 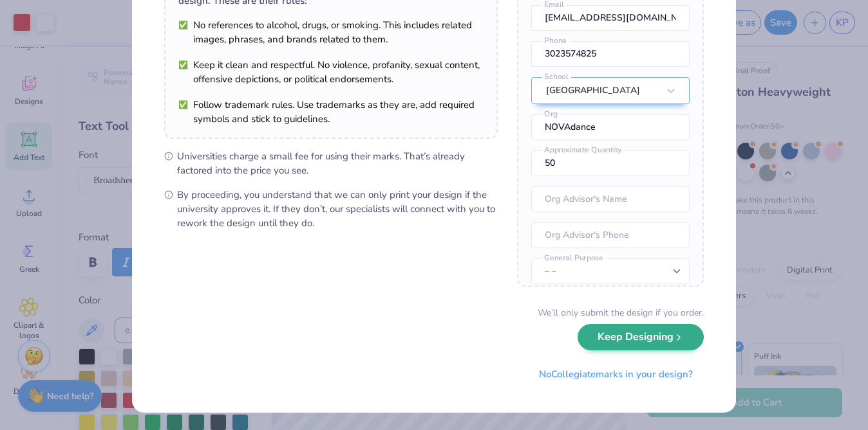 I want to click on input: Org, so click(x=610, y=127).